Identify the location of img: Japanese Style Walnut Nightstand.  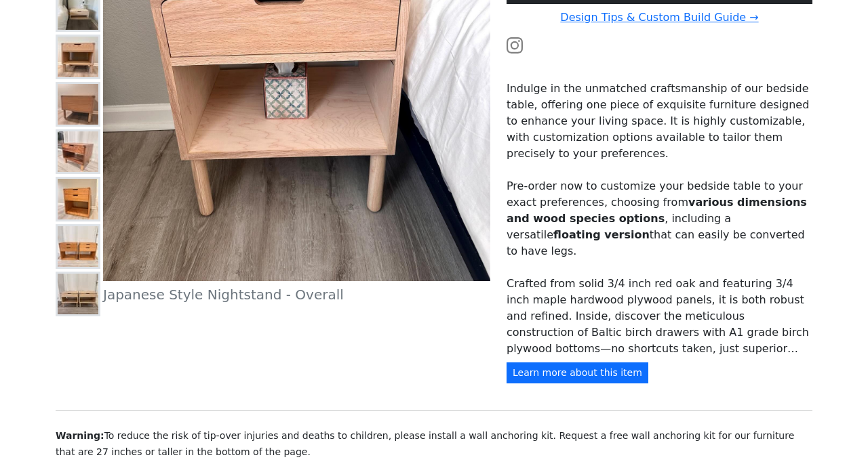
(78, 152).